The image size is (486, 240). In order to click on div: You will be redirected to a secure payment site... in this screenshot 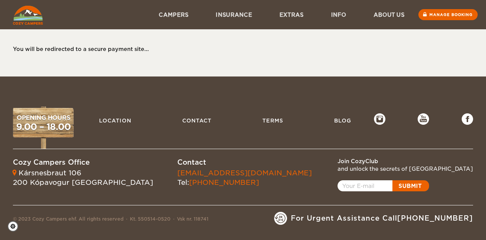, I will do `click(239, 49)`.